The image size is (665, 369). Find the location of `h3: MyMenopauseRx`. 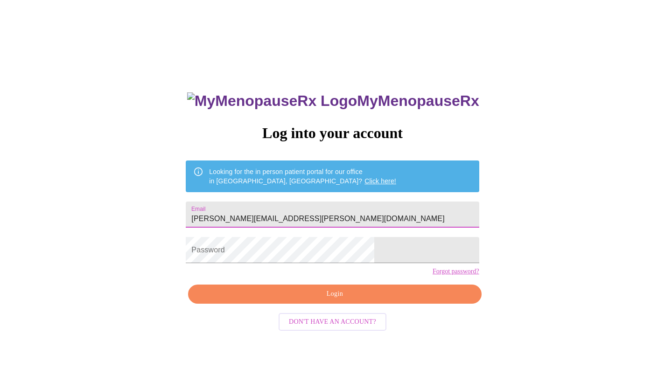

h3: MyMenopauseRx is located at coordinates (333, 101).